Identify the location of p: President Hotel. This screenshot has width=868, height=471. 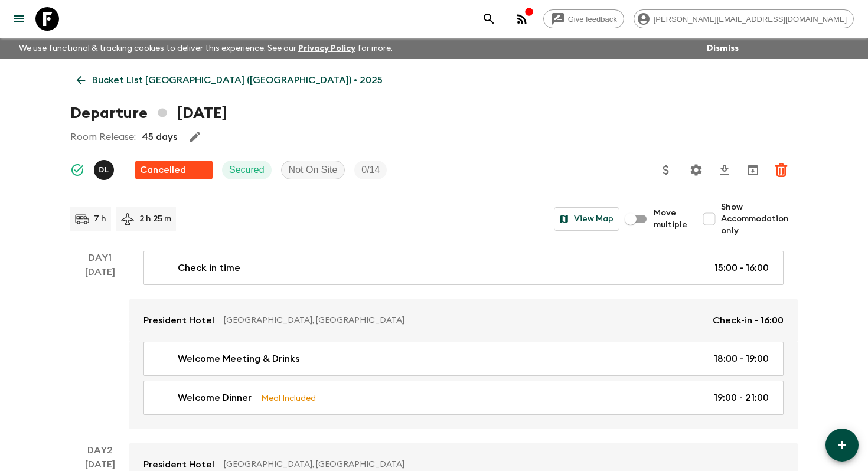
(179, 321).